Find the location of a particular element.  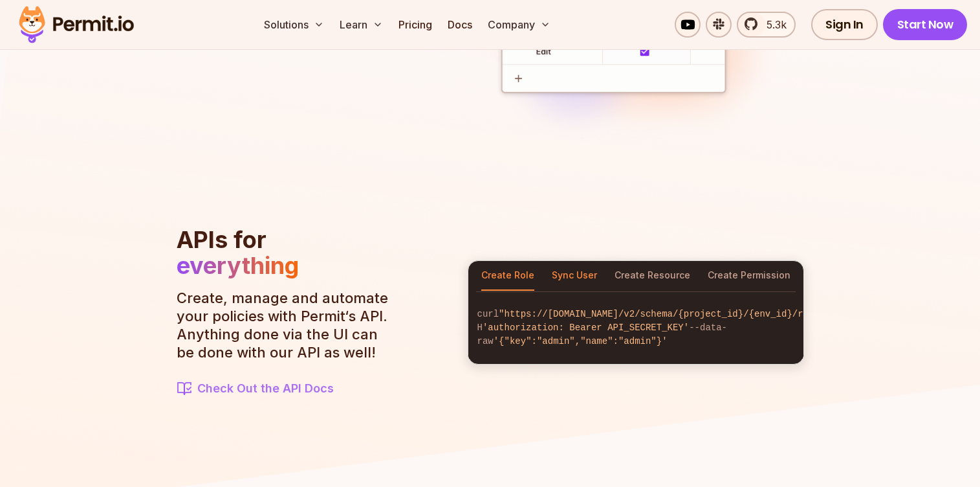

a: 5.3k is located at coordinates (766, 25).